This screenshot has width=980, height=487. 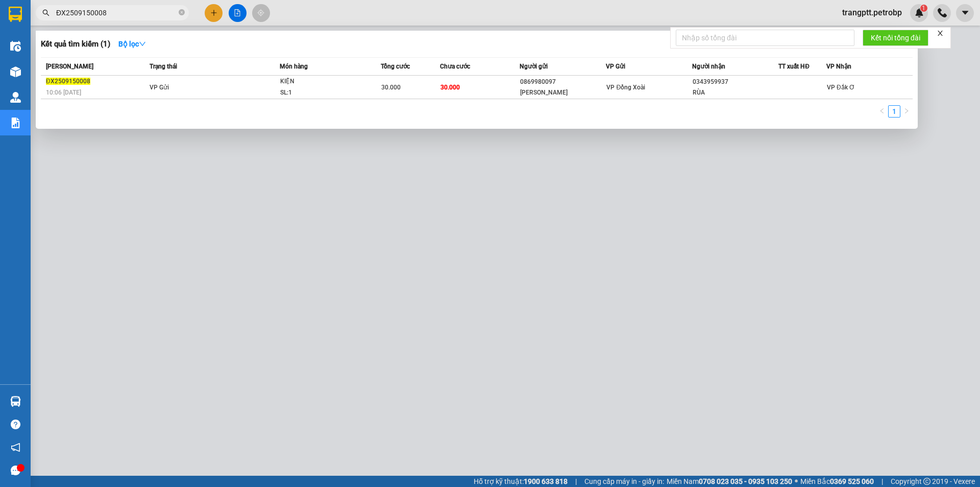 What do you see at coordinates (941, 33) in the screenshot?
I see `span: close` at bounding box center [941, 33].